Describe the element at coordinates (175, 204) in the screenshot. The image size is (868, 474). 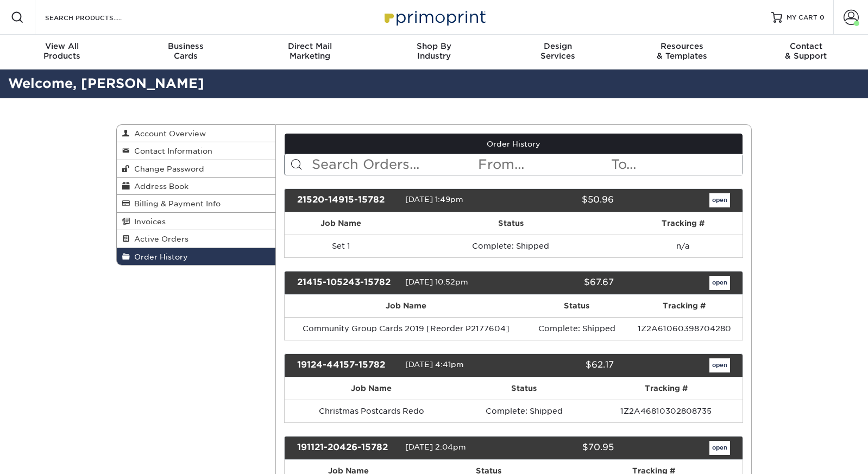
I see `span: Billing & Payment Info` at that location.